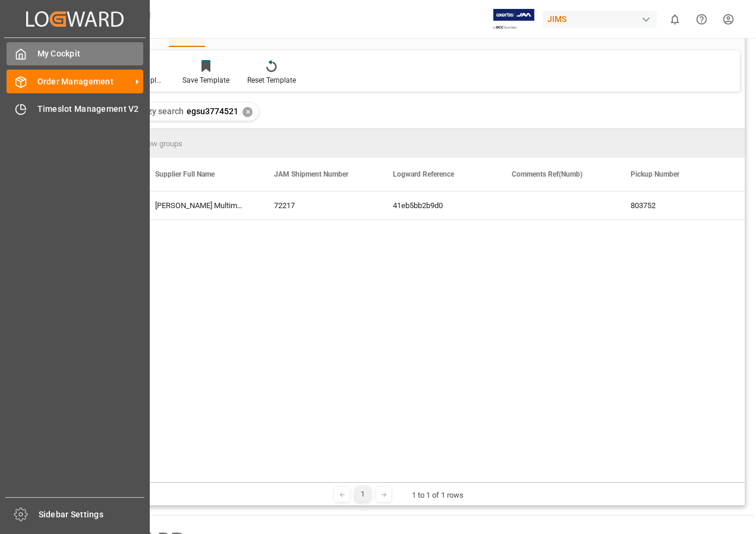 The width and height of the screenshot is (756, 534). What do you see at coordinates (319, 205) in the screenshot?
I see `div: 72217` at bounding box center [319, 205].